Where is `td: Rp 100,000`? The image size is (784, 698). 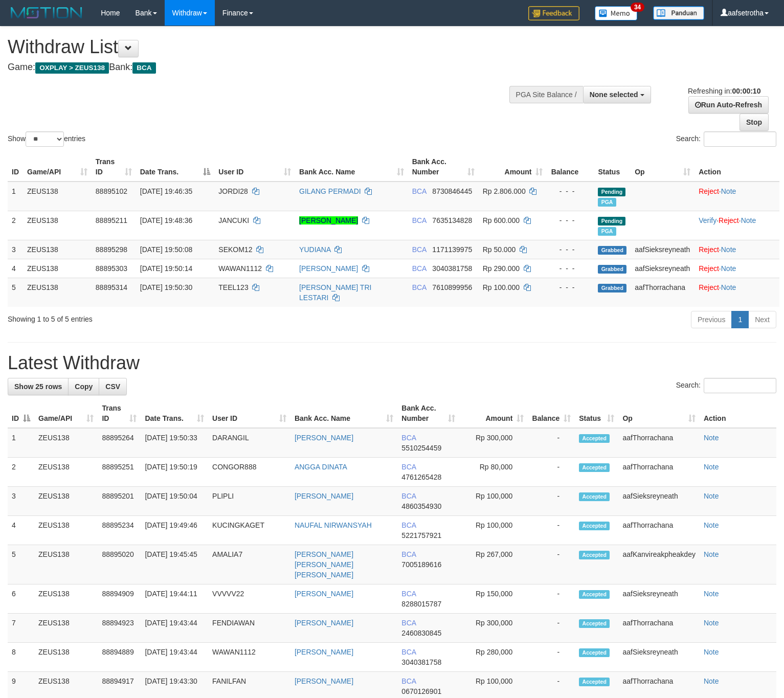
td: Rp 100,000 is located at coordinates (493, 501).